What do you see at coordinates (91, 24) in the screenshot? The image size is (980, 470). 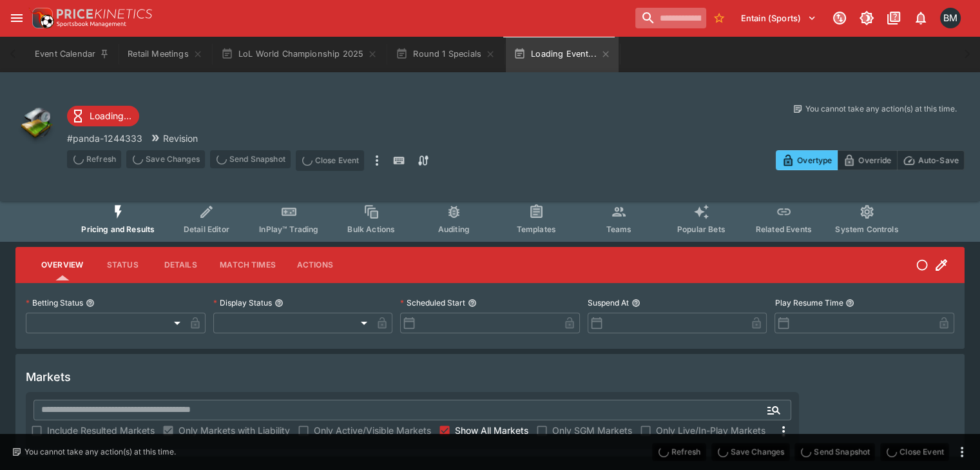 I see `img: Sportsbook Management` at bounding box center [91, 24].